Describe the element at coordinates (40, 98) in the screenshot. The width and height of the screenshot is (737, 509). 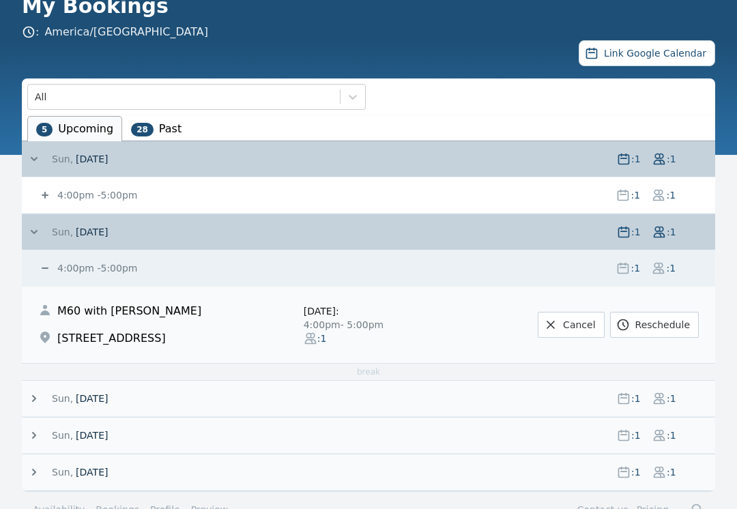
I see `div: All` at that location.